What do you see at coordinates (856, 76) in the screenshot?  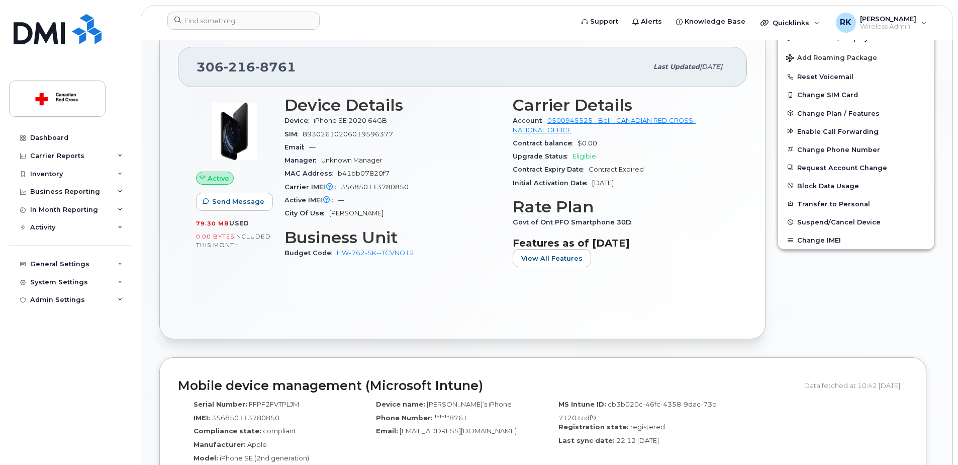 I see `button: Reset Voicemail` at bounding box center [856, 76].